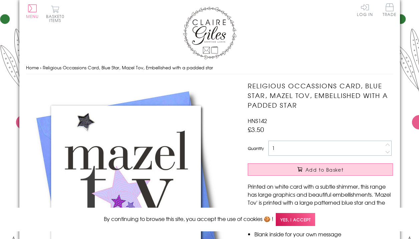 The height and width of the screenshot is (239, 419). I want to click on li: Blank inside for your own message, so click(323, 234).